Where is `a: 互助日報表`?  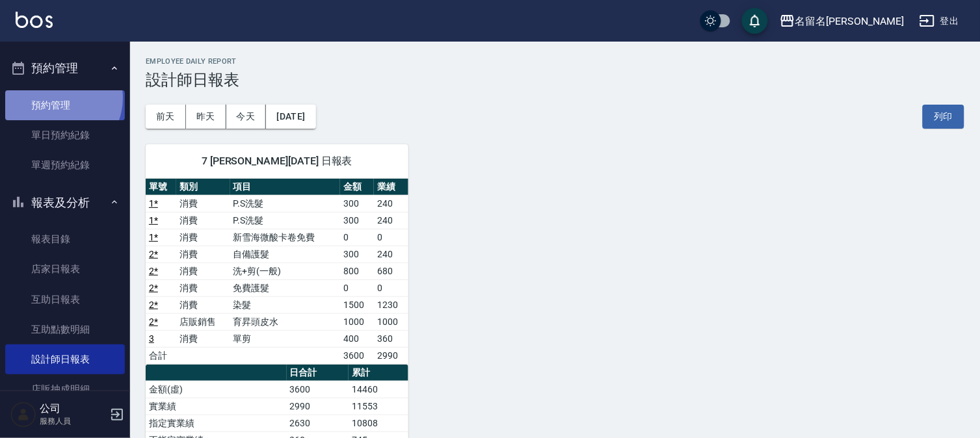
a: 互助日報表 is located at coordinates (65, 300).